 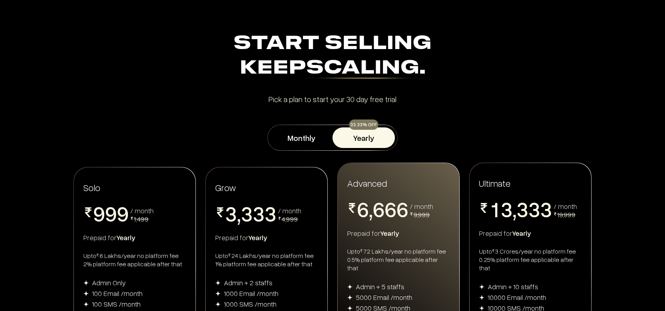 What do you see at coordinates (531, 259) in the screenshot?
I see `div: Upto 3 Crores/year no platform fee 0.25% platform fee applicable after that` at bounding box center [531, 259].